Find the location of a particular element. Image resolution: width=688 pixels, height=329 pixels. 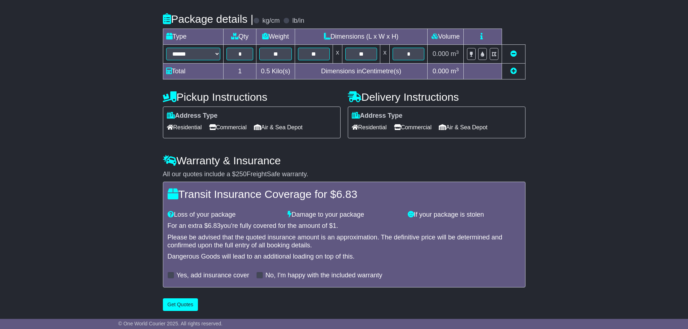

label: Yes, add insurance cover is located at coordinates (213, 276).